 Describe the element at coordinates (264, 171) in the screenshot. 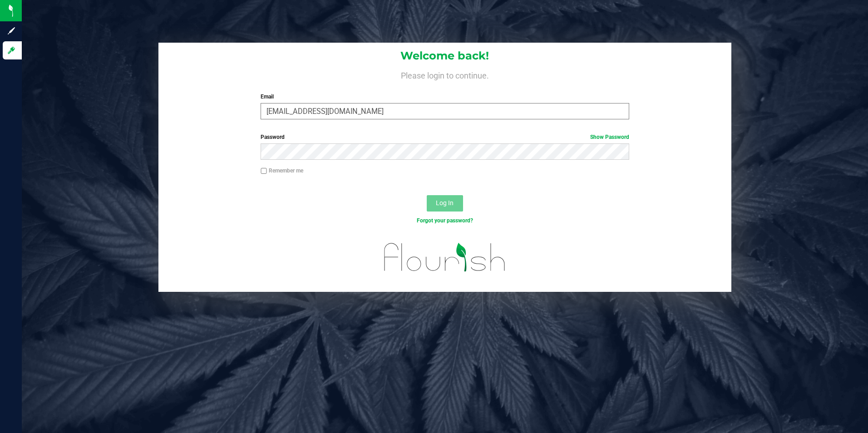

I see `input: Remember me` at that location.